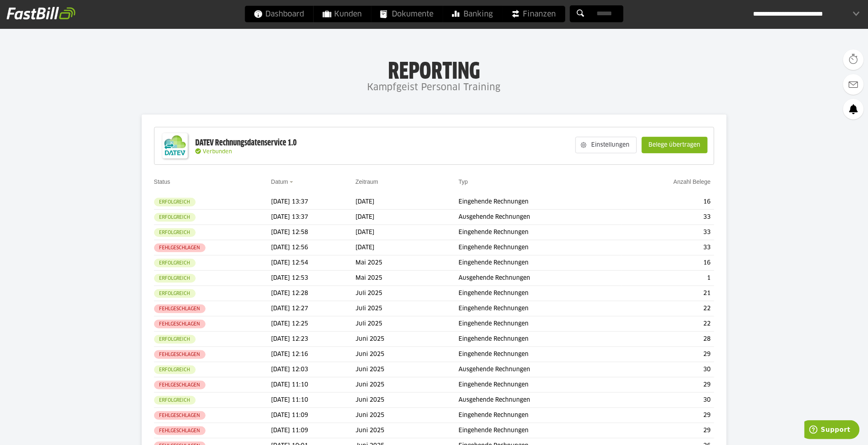 The height and width of the screenshot is (445, 868). Describe the element at coordinates (41, 14) in the screenshot. I see `img: fastbill_logo_white.png` at that location.